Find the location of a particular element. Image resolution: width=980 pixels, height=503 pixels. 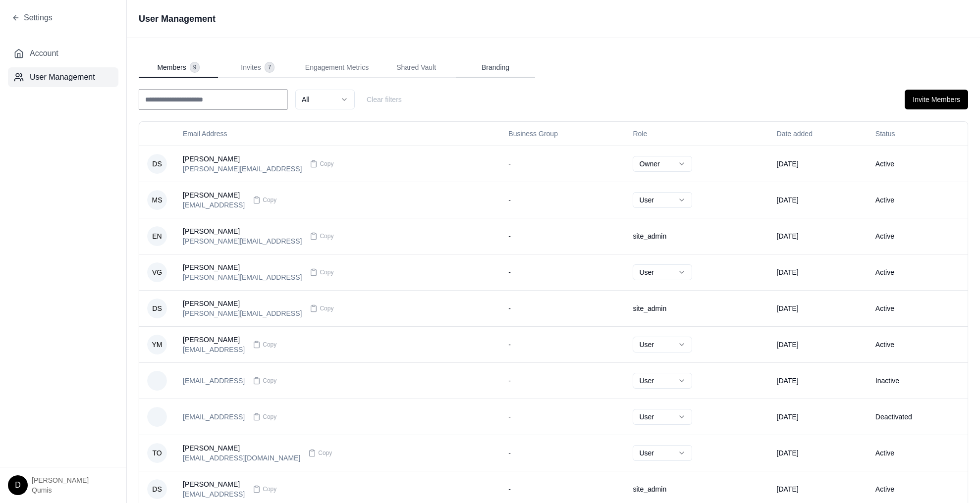

th: Status is located at coordinates (917, 134).